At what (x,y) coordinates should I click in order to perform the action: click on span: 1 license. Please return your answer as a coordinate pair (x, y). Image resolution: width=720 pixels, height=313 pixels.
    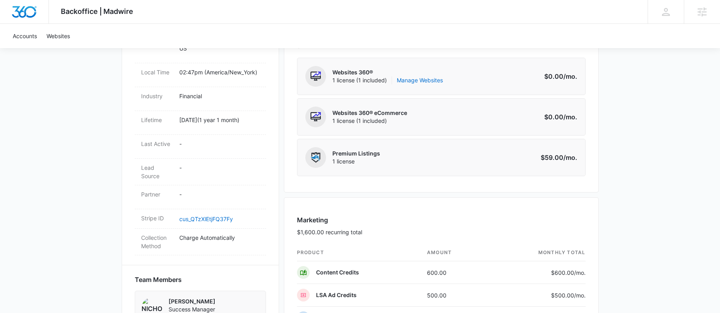
    Looking at the image, I should click on (356, 161).